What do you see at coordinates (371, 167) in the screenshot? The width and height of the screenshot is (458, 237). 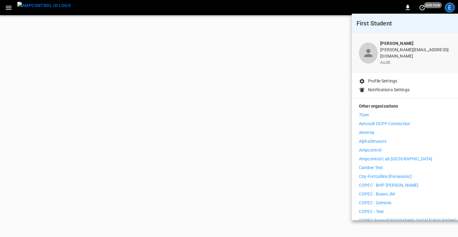 I see `p: Camber Test` at bounding box center [371, 167].